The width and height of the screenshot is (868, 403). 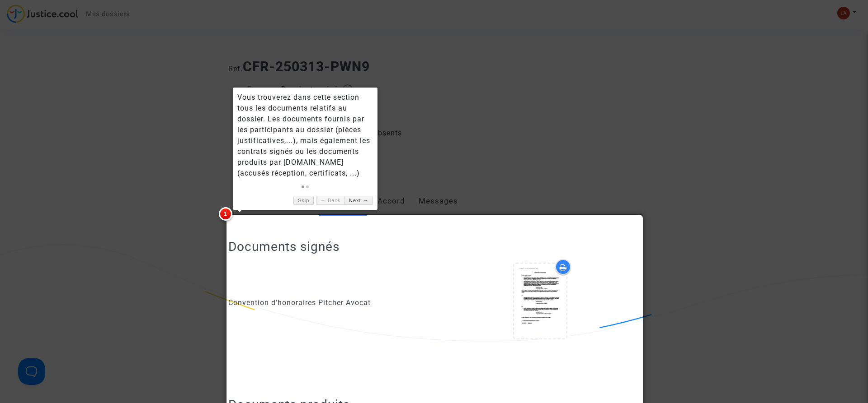 I want to click on span: 1, so click(x=226, y=214).